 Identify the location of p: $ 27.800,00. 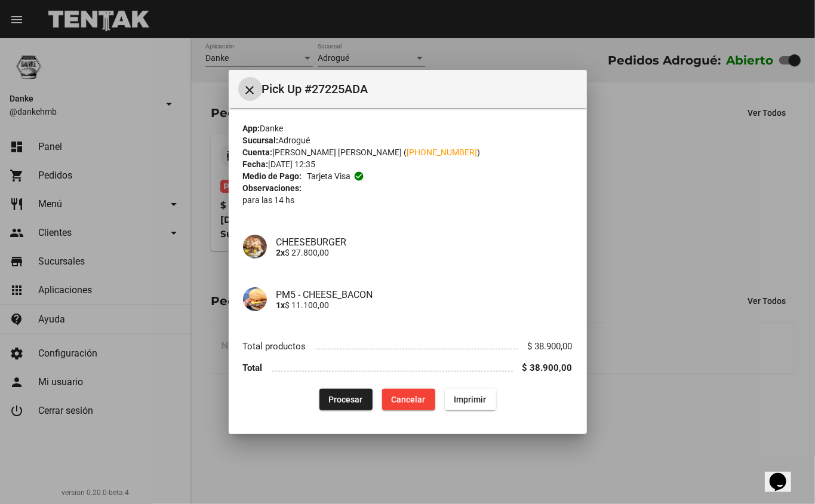
(425, 252).